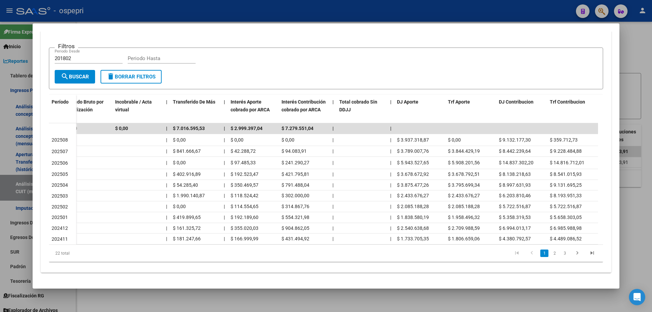 Image resolution: width=652 pixels, height=312 pixels. I want to click on span: 202412, so click(60, 228).